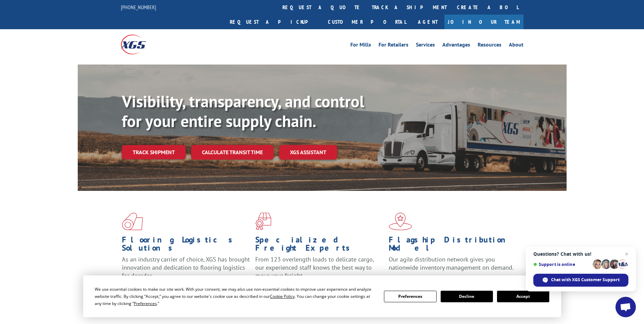  I want to click on a: For Mills, so click(361, 46).